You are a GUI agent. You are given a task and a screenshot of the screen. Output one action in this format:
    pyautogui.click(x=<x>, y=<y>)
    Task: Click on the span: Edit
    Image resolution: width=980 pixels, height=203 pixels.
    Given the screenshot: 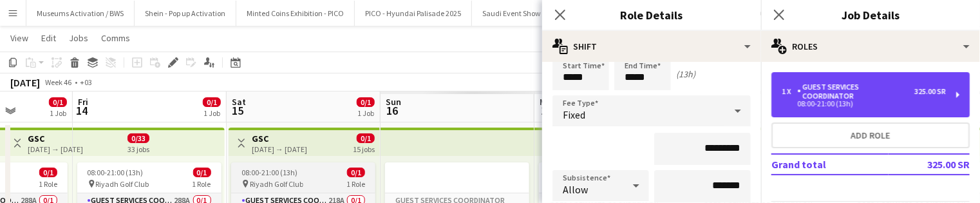 What is the action you would take?
    pyautogui.click(x=48, y=38)
    